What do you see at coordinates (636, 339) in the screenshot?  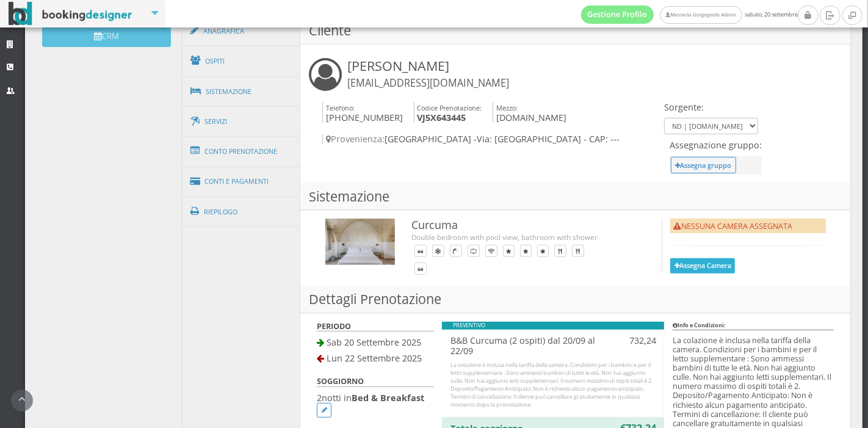 I see `h4: 732,24` at bounding box center [636, 339].